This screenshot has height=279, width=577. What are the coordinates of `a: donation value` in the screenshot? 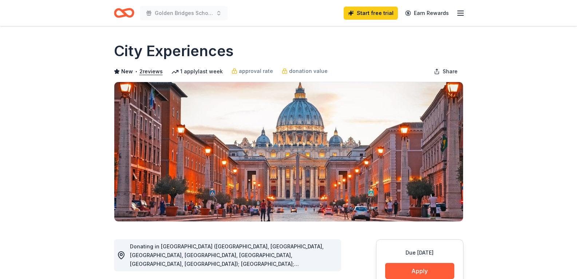 It's located at (305, 71).